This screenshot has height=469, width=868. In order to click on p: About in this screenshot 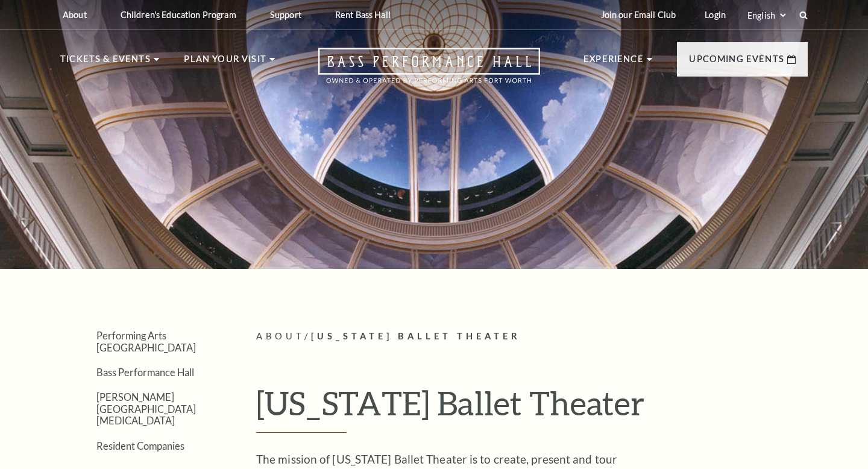, I will do `click(75, 15)`.